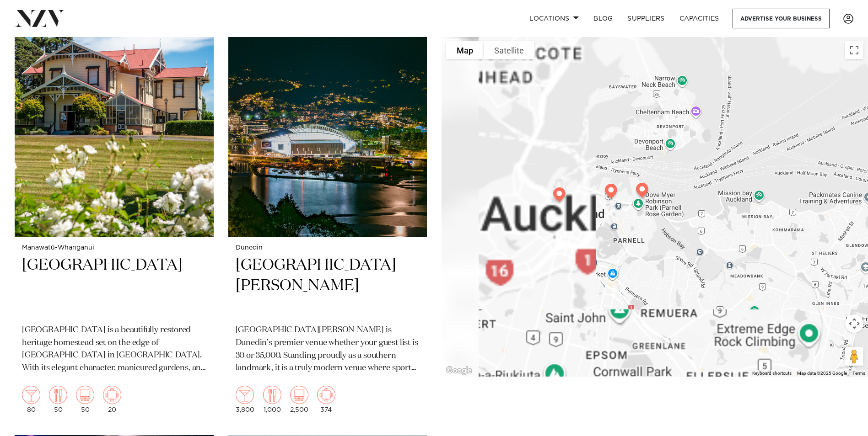  Describe the element at coordinates (604, 18) in the screenshot. I see `a: BLOG` at that location.